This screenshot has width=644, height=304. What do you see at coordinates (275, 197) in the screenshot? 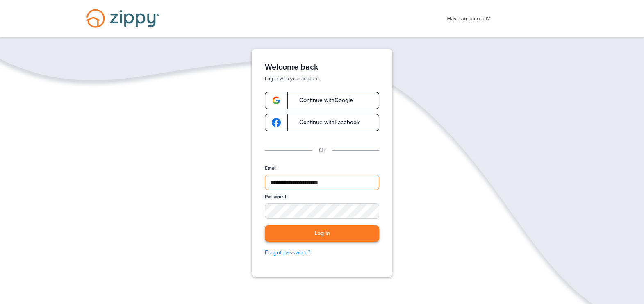
I see `label: Password` at bounding box center [275, 197].